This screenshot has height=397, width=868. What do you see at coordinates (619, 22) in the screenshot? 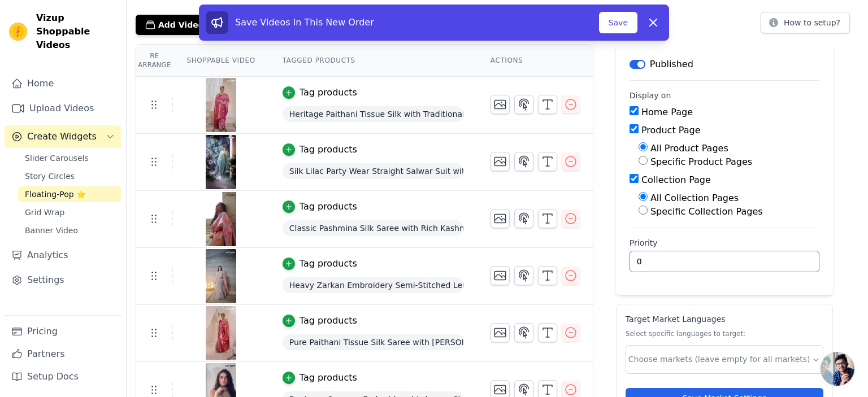
I see `button: Save` at bounding box center [619, 22].